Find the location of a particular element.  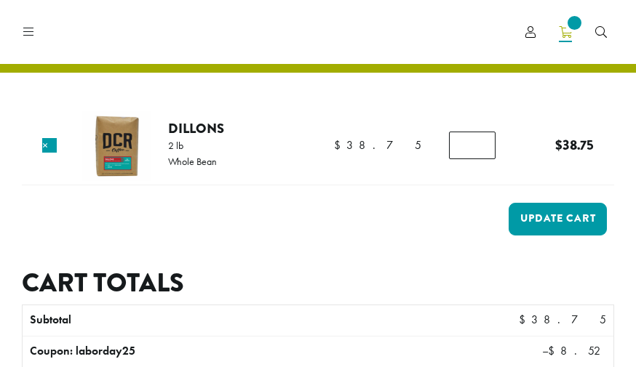

button: Update cart is located at coordinates (557, 219).